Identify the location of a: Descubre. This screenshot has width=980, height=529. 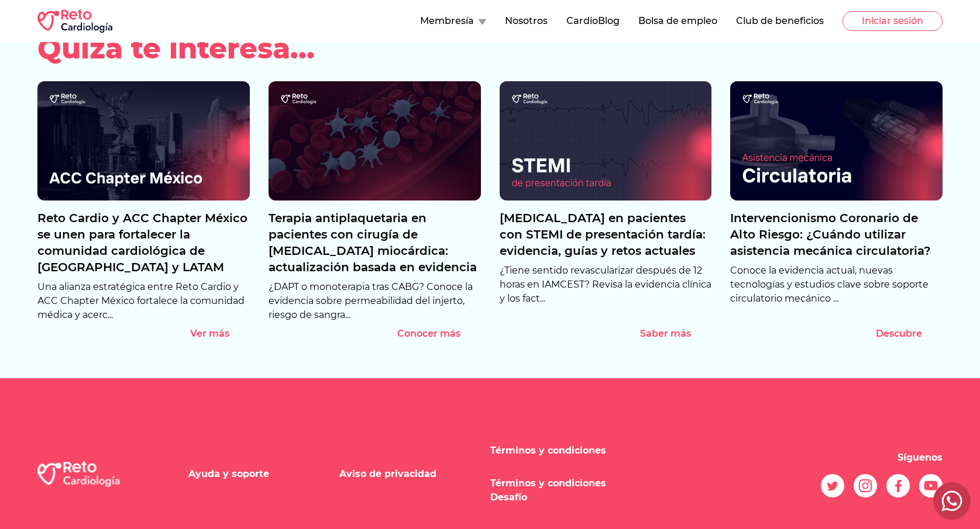
(836, 334).